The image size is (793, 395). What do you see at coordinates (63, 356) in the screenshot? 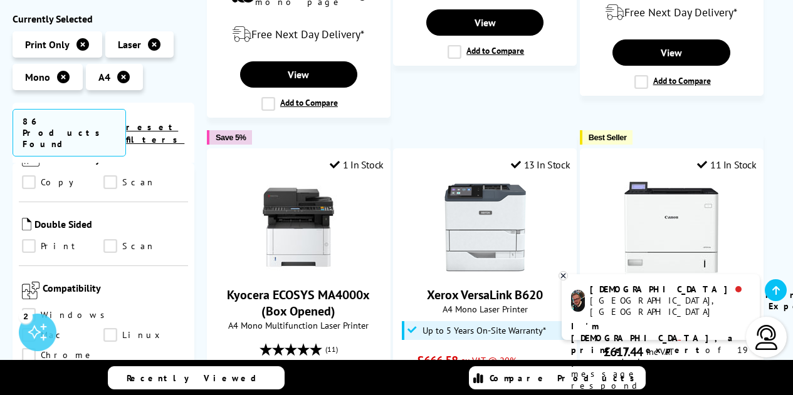
I see `a: Chrome OS` at bounding box center [63, 356].